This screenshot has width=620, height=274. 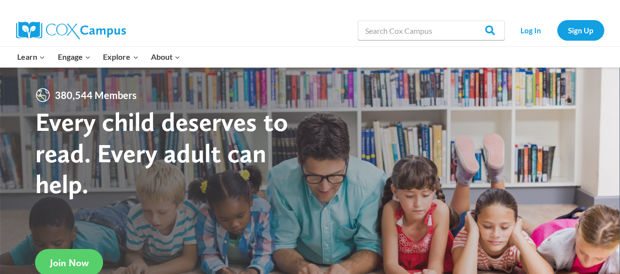 I want to click on span: 380,544 Members, so click(x=96, y=95).